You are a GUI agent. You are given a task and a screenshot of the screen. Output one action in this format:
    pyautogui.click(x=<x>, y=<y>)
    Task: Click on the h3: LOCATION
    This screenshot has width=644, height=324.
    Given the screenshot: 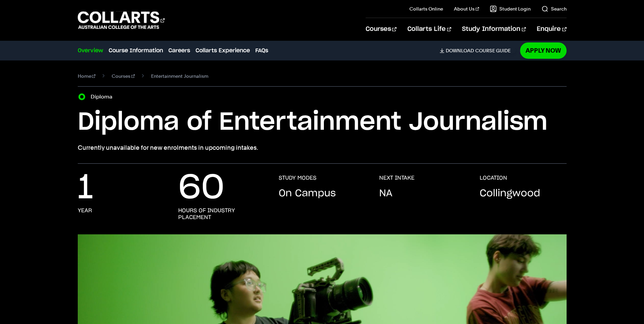 What is the action you would take?
    pyautogui.click(x=493, y=178)
    